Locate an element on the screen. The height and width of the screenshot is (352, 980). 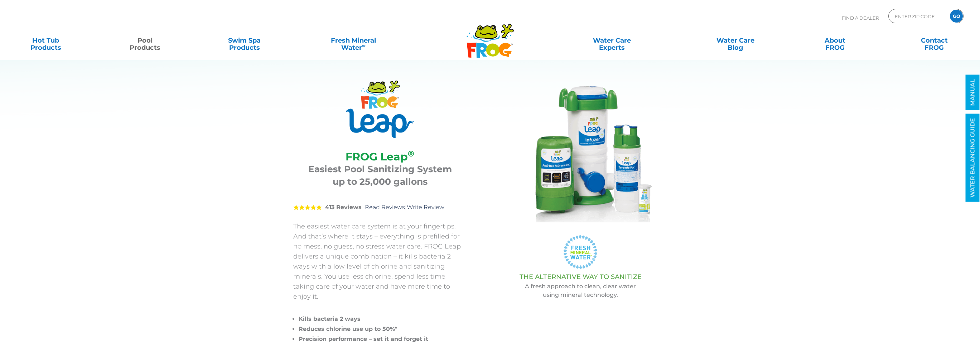
a: Water CareBlog is located at coordinates (736, 40).